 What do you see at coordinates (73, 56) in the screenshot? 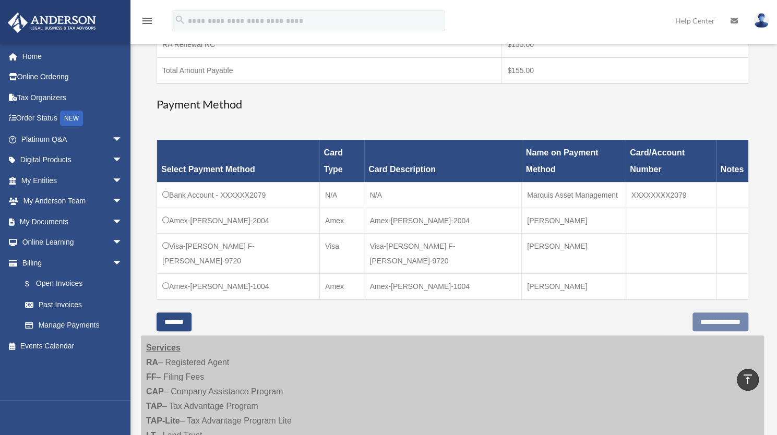
I see `a: Home` at bounding box center [73, 56].